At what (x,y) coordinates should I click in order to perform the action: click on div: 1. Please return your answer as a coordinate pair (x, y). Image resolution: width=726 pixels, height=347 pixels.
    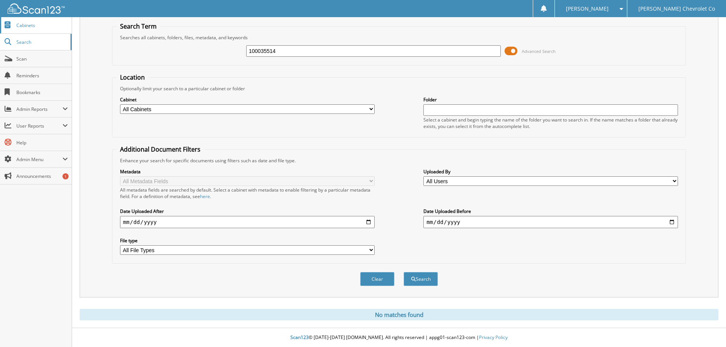
    Looking at the image, I should click on (66, 177).